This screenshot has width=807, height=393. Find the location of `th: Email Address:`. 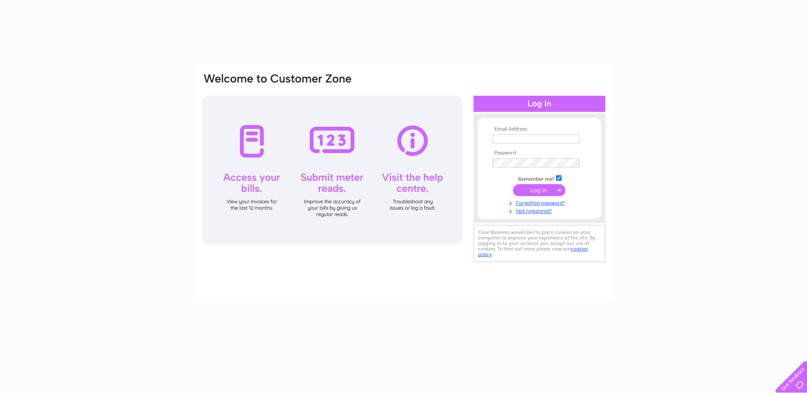

th: Email Address: is located at coordinates (539, 129).